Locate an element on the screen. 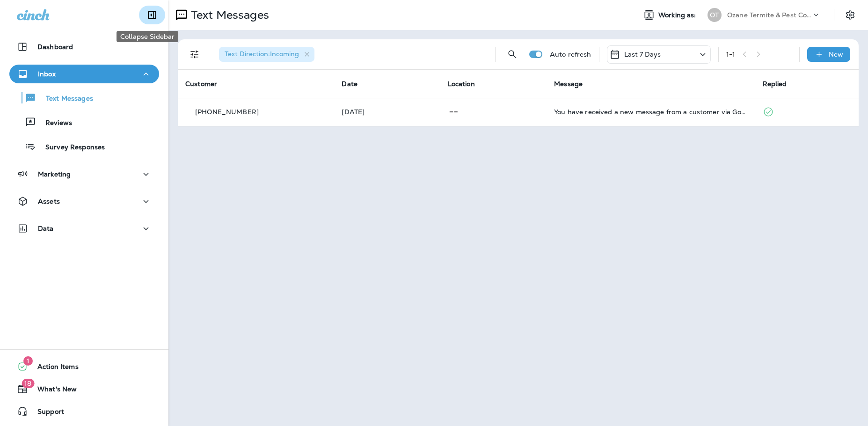 Image resolution: width=868 pixels, height=426 pixels. p: Dashboard is located at coordinates (56, 47).